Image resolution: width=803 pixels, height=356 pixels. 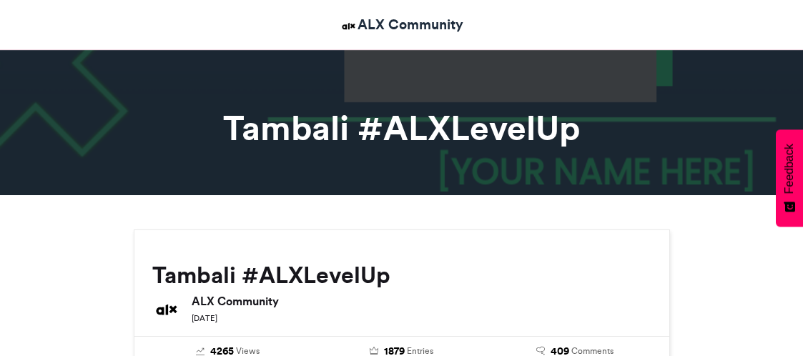 I want to click on span: Feedback, so click(x=790, y=169).